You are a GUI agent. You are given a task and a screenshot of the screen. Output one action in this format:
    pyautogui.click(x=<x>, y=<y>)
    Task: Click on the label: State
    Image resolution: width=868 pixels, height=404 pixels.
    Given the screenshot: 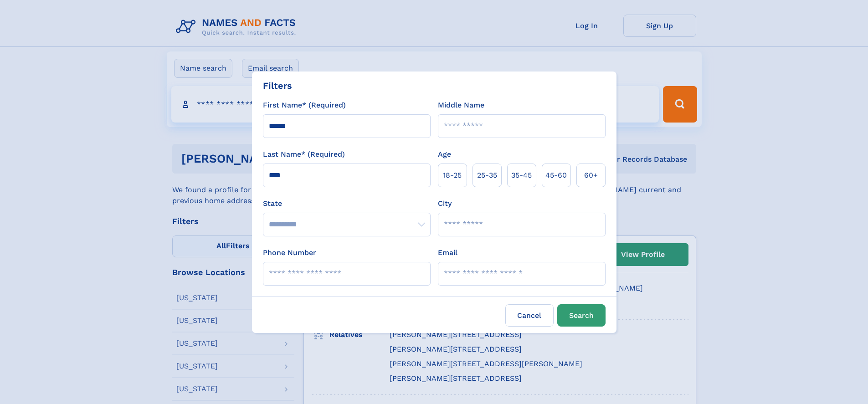 What is the action you would take?
    pyautogui.click(x=347, y=203)
    